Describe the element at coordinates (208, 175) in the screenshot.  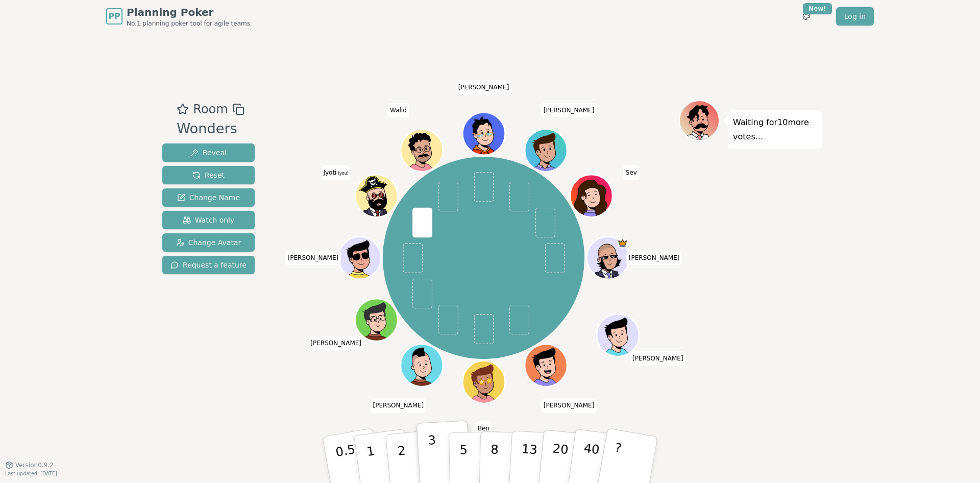
I see `span: Reset` at that location.